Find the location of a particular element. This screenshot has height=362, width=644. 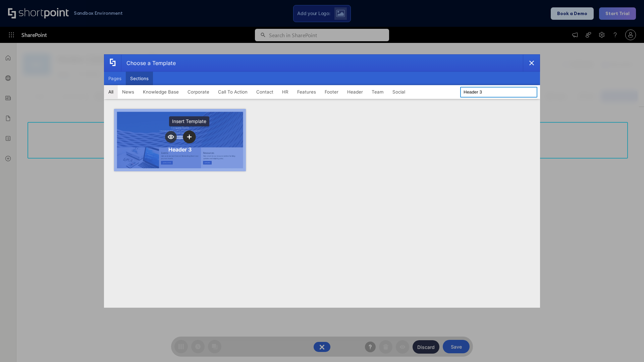

button: Pages is located at coordinates (115, 79).